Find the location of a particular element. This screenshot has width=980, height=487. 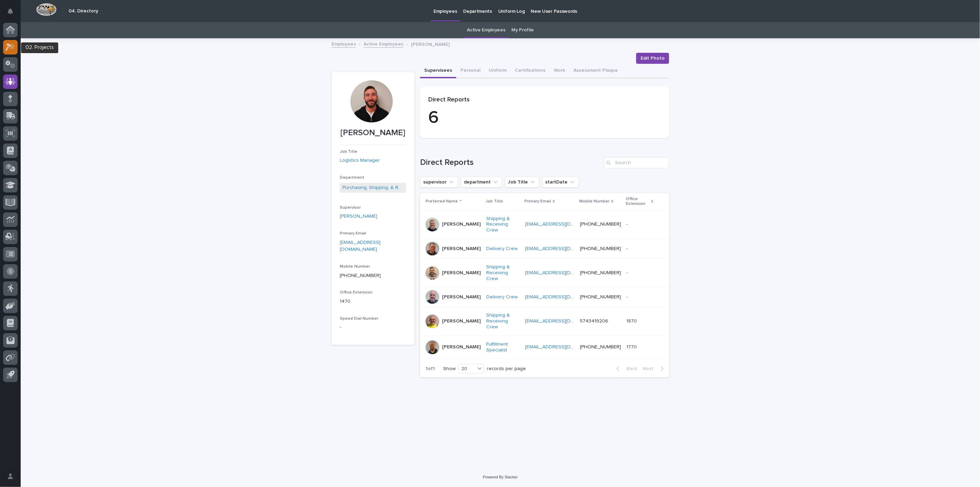

div: 20 is located at coordinates (467, 369).